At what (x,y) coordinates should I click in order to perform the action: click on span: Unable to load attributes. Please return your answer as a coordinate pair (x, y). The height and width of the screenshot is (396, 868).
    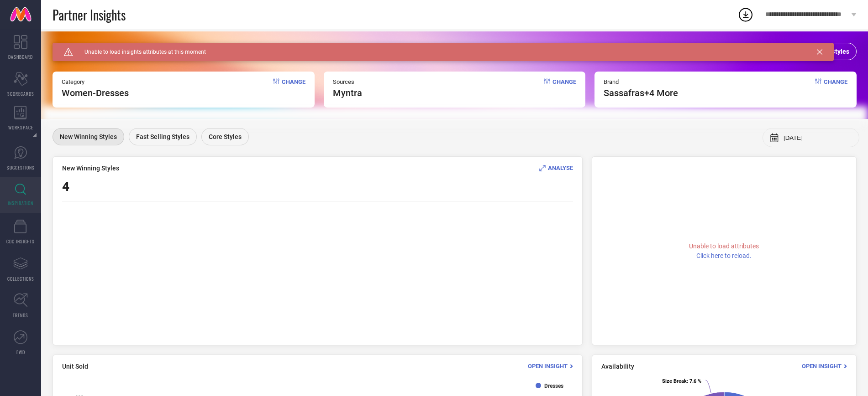
    Looking at the image, I should click on (723, 246).